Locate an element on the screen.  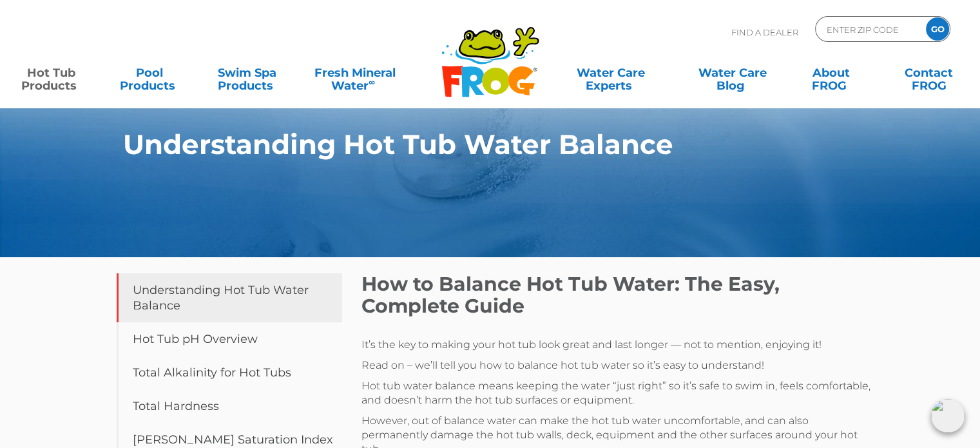
h1: How to Balance Hot Tub Water: The Easy, Complete Guide is located at coordinates (619, 295).